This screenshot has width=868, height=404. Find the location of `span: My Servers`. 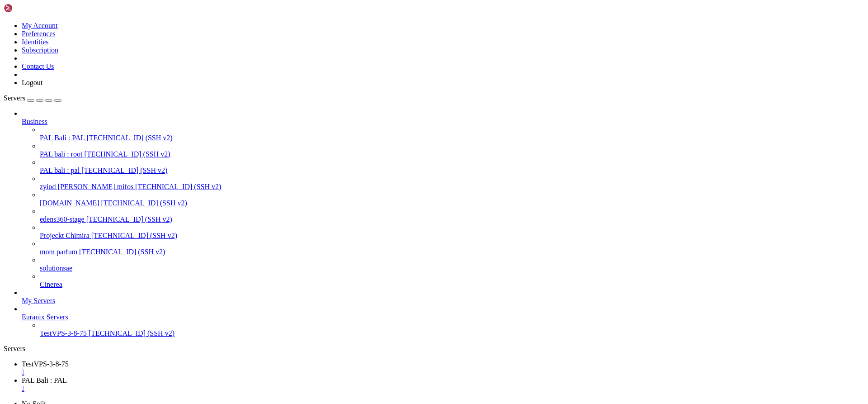

span: My Servers is located at coordinates (38, 300).